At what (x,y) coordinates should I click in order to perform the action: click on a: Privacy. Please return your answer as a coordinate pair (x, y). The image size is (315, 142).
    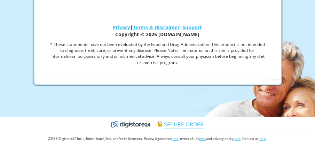
    Looking at the image, I should click on (122, 27).